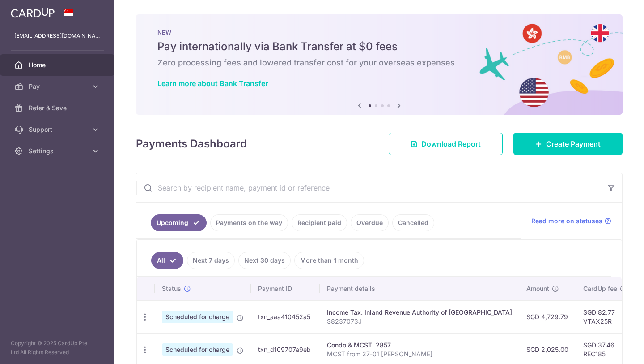 The width and height of the screenshot is (644, 364). I want to click on th: Payment details, so click(420, 288).